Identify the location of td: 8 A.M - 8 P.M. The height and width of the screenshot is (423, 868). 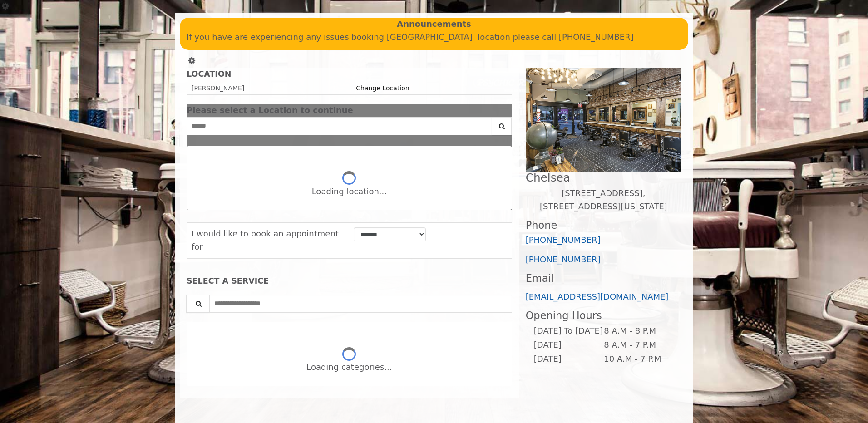
(638, 331).